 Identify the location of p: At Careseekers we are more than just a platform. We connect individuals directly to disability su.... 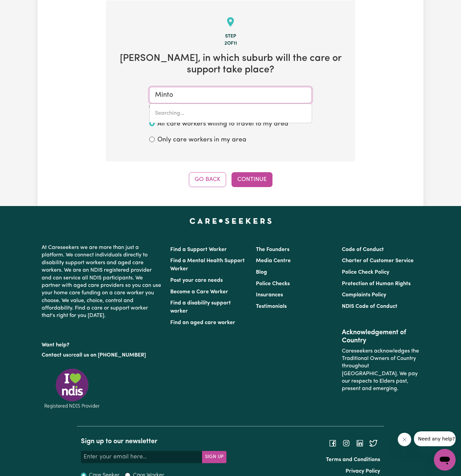
(102, 282).